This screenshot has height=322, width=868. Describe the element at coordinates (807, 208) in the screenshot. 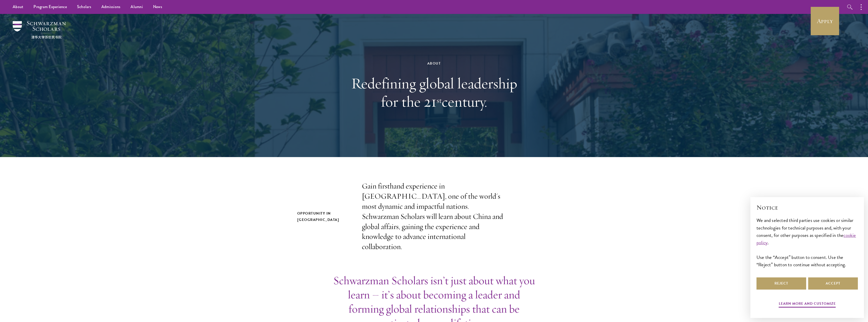

I see `h2: Notice` at that location.